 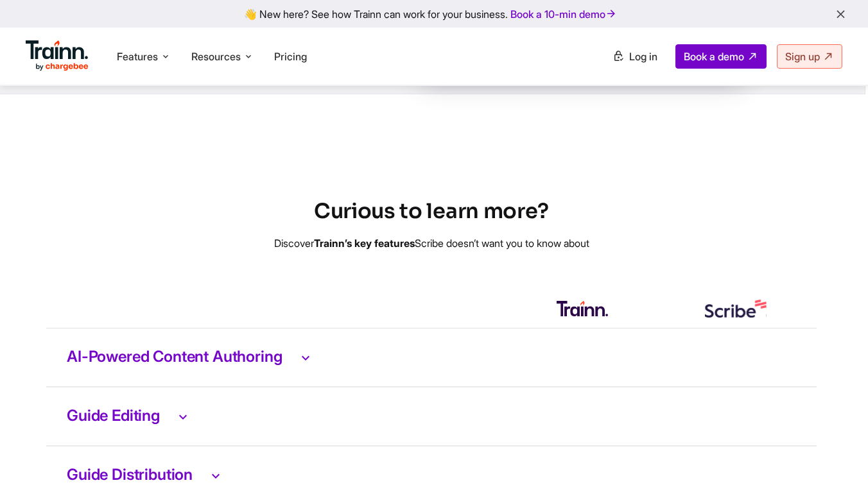 What do you see at coordinates (720, 56) in the screenshot?
I see `a: Book a demo` at bounding box center [720, 56].